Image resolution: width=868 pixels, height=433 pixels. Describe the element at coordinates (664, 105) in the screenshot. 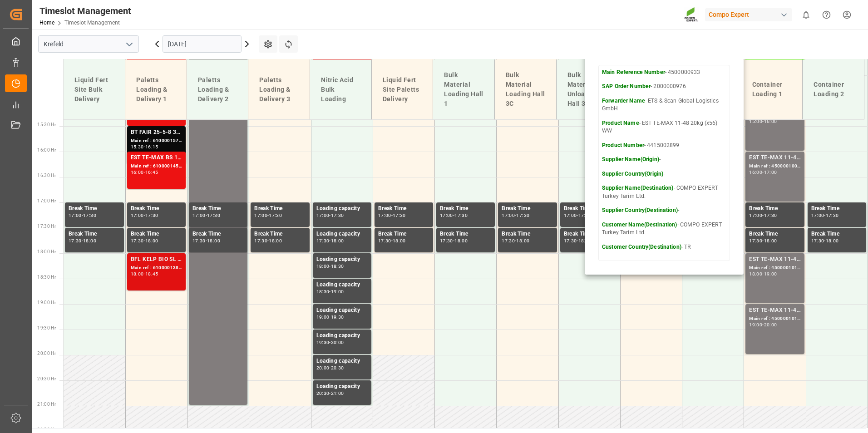

I see `p: - ETS & Scan Global Logistics GmbH` at that location.